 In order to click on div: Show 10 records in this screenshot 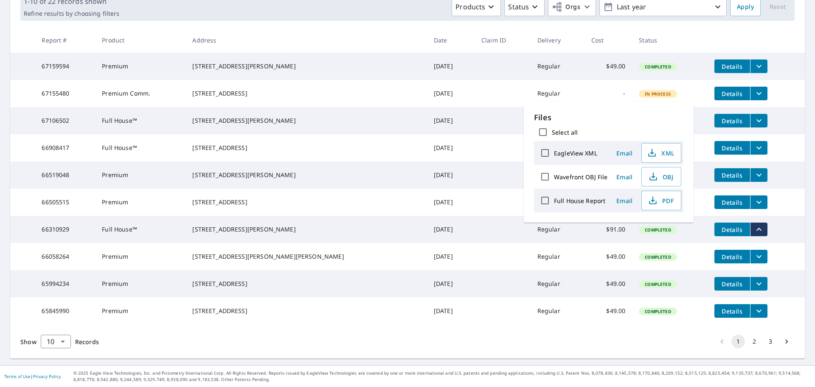, I will do `click(56, 341)`.